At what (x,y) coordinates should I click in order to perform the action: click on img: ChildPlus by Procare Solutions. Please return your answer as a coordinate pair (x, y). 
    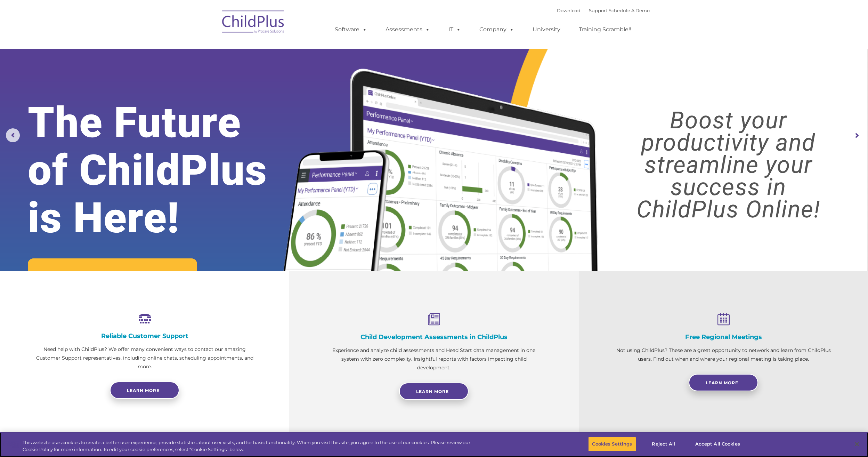
    Looking at the image, I should click on (253, 23).